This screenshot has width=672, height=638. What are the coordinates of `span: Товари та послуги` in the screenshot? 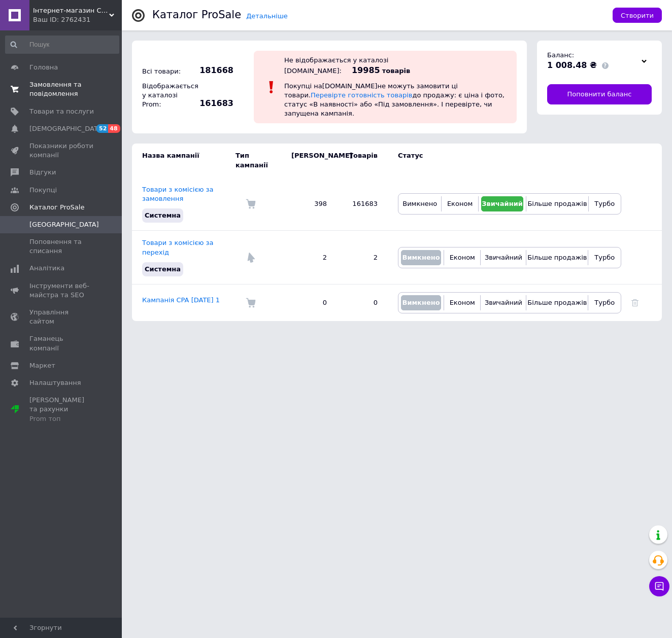 It's located at (62, 112).